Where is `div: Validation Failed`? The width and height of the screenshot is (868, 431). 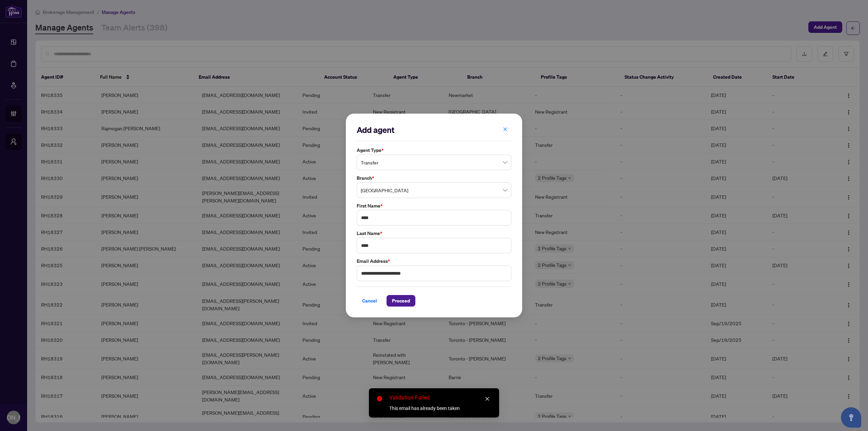
div: Validation Failed is located at coordinates (440, 398).